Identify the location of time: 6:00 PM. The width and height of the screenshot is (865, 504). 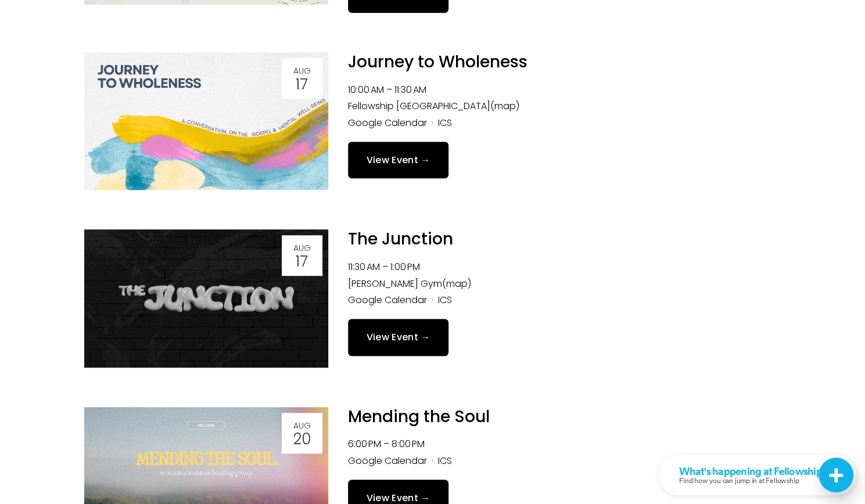
(364, 444).